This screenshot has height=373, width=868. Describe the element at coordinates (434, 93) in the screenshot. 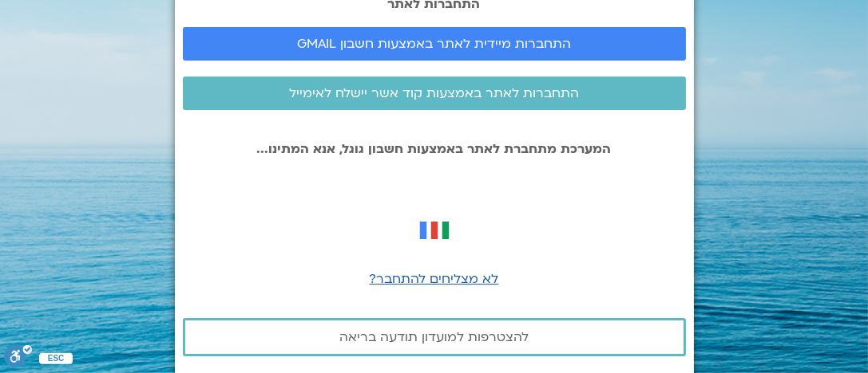

I see `a: התחברות לאתר באמצעות קוד אשר יישלח לאימייל` at that location.